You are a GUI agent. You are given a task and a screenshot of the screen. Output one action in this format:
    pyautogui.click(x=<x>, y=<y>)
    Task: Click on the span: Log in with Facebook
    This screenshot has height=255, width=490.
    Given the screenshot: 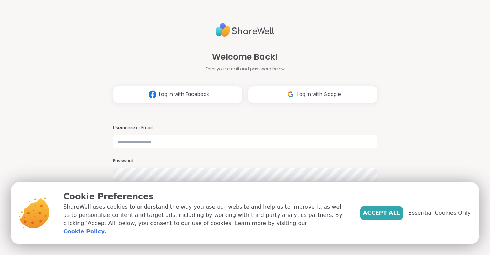 What is the action you would take?
    pyautogui.click(x=184, y=94)
    